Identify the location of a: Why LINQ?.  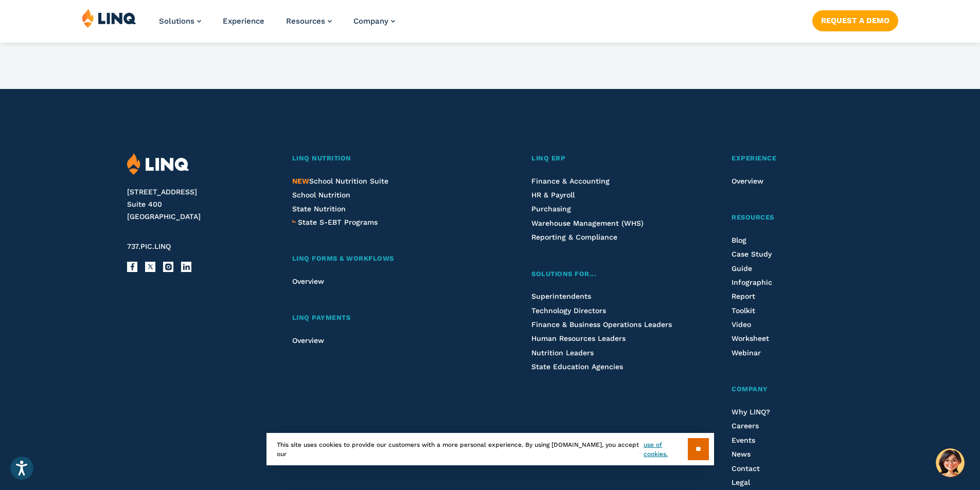
(751, 412).